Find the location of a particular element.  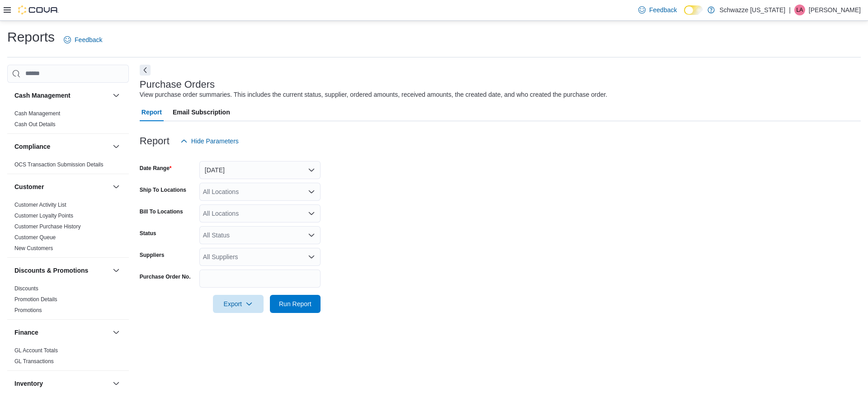

a: Discounts is located at coordinates (26, 289).